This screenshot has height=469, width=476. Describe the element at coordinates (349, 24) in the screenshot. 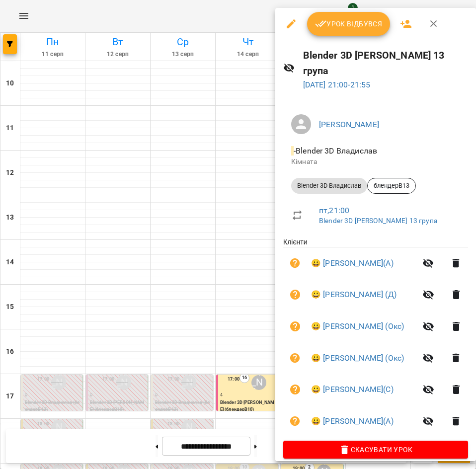

I see `button: Урок відбувся` at that location.